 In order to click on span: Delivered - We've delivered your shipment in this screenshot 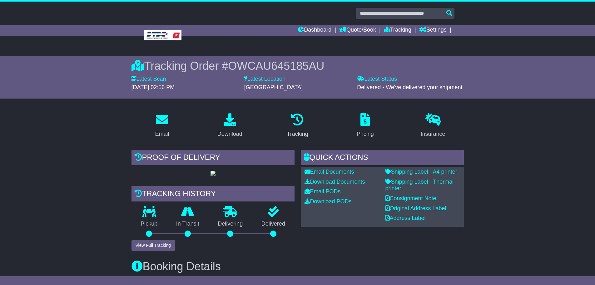, I will do `click(410, 87)`.